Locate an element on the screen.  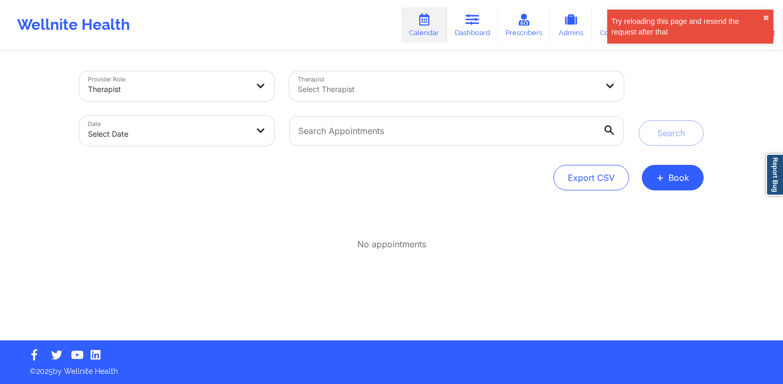
div: Therapist is located at coordinates (168, 89).